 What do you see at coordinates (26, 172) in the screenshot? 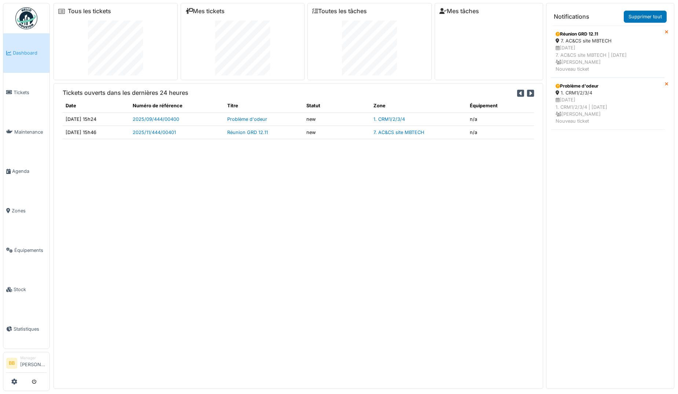
I see `a: Agenda` at bounding box center [26, 172].